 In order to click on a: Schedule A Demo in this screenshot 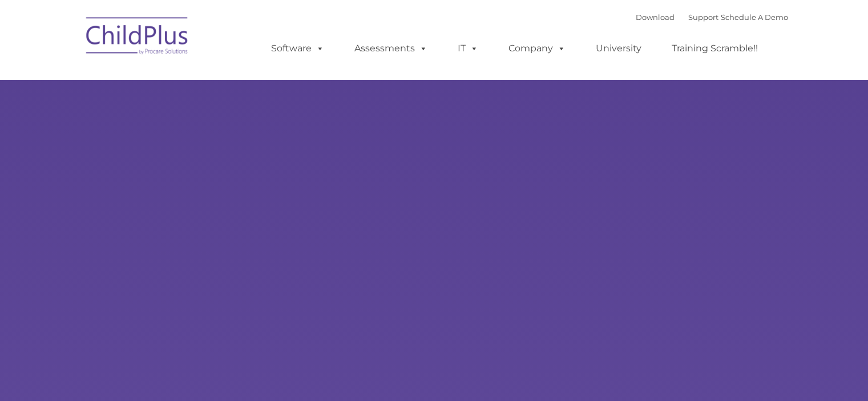, I will do `click(755, 17)`.